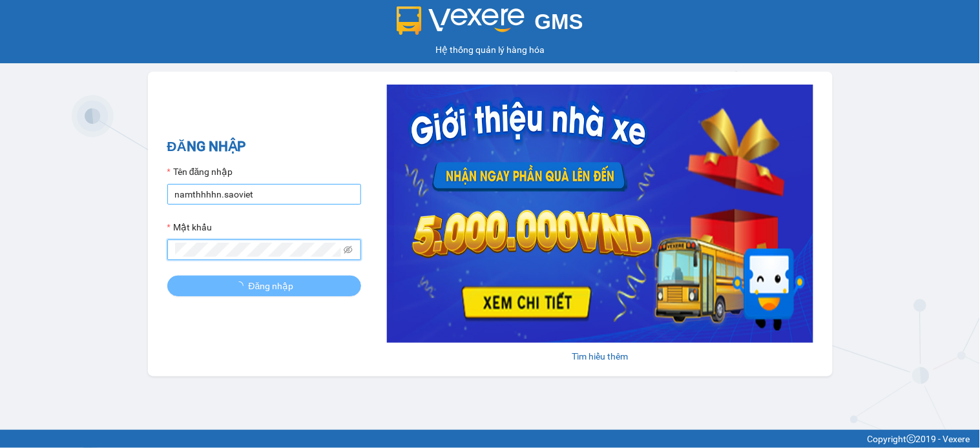 This screenshot has height=448, width=980. I want to click on span: eye-invisible, so click(348, 250).